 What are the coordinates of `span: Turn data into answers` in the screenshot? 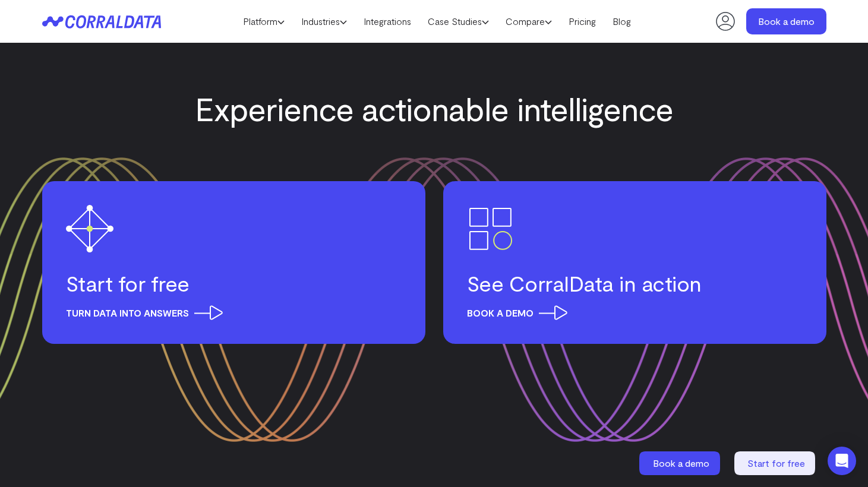 It's located at (145, 312).